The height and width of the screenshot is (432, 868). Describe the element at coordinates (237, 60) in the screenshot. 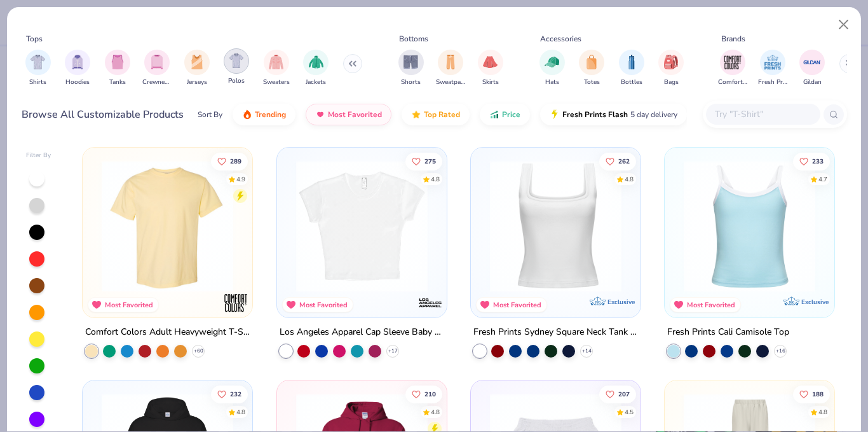

I see `img: Polos Image` at that location.